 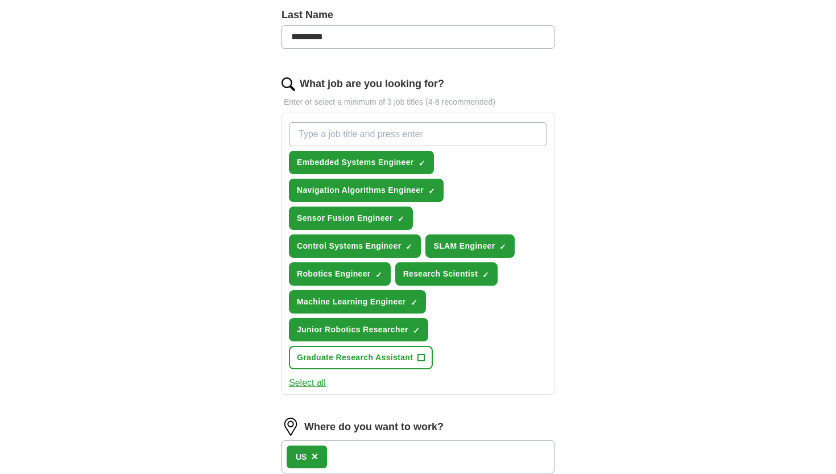 I want to click on button: Junior Robotics Researcher✓, so click(x=358, y=329).